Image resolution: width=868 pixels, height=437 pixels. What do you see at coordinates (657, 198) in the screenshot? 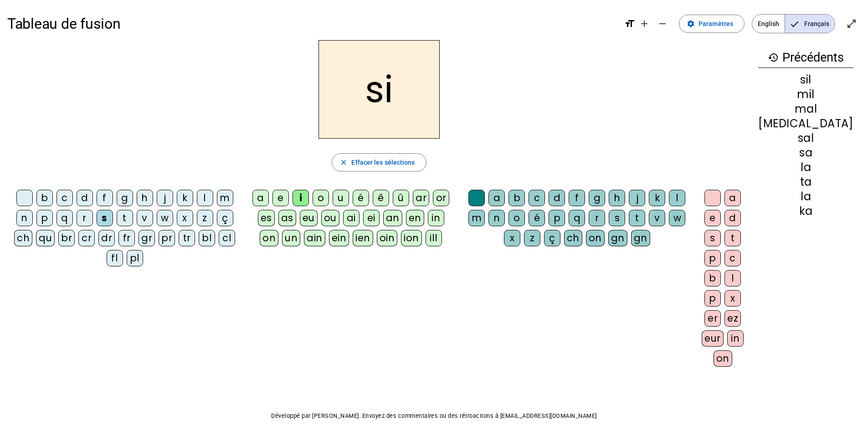
I see `div: k` at bounding box center [657, 198].